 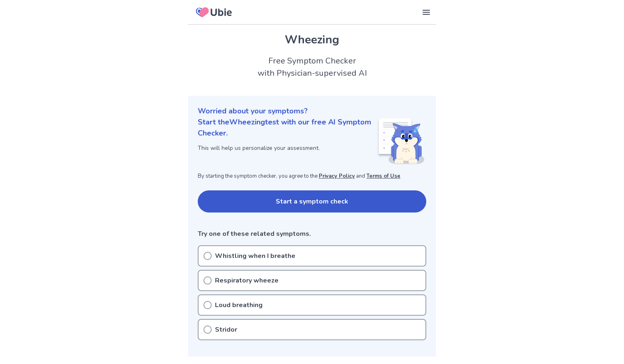 What do you see at coordinates (255, 256) in the screenshot?
I see `p: Whistling when I breathe` at bounding box center [255, 256].